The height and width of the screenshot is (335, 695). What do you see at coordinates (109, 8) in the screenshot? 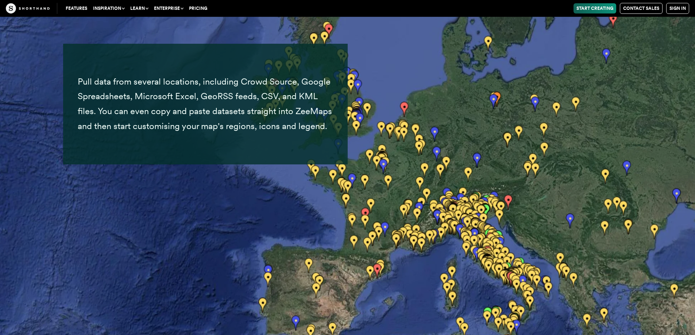
I see `button: Inspiration` at bounding box center [109, 8].